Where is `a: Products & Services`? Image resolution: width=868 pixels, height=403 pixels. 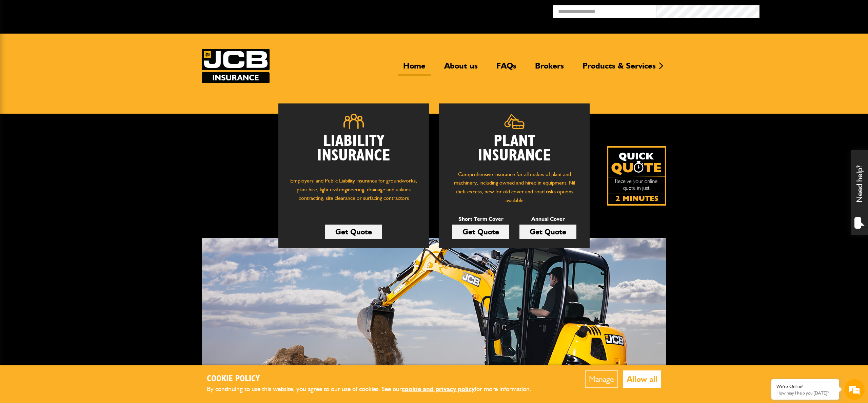
a: Products & Services is located at coordinates (620, 68).